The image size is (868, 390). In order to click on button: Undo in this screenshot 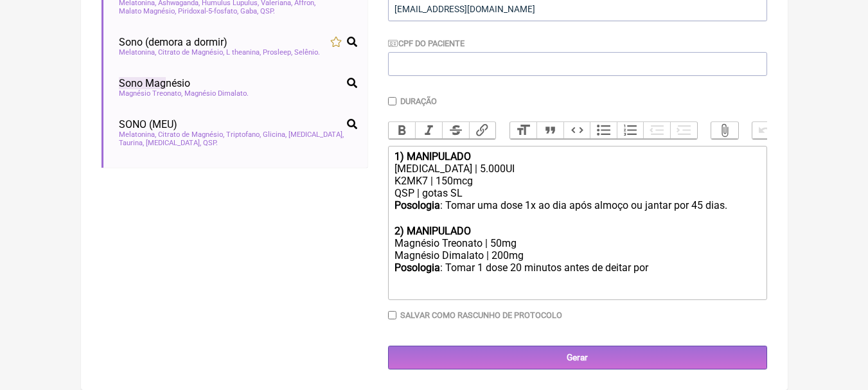, I will do `click(766, 130)`.